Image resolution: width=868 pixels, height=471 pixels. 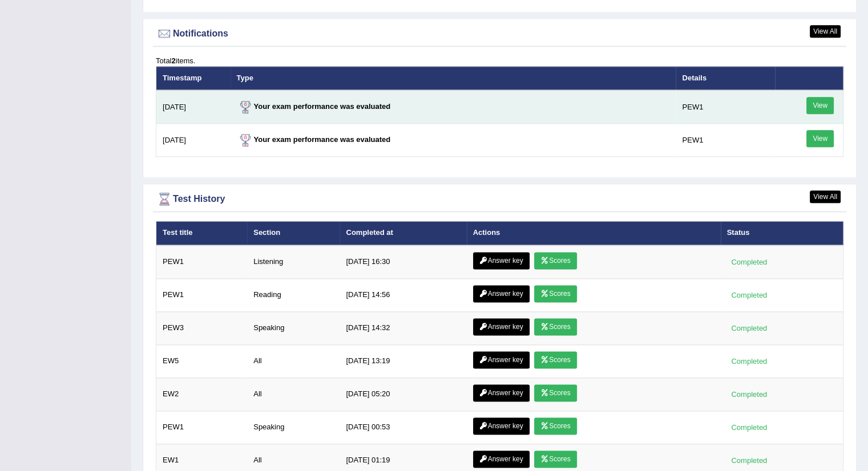 I want to click on th: Details, so click(x=724, y=78).